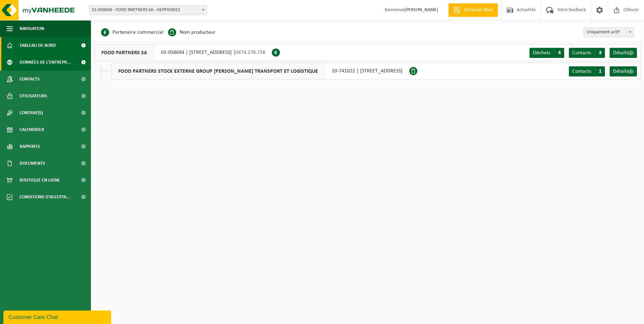 The image size is (644, 324). I want to click on span: Boutique en ligne, so click(40, 180).